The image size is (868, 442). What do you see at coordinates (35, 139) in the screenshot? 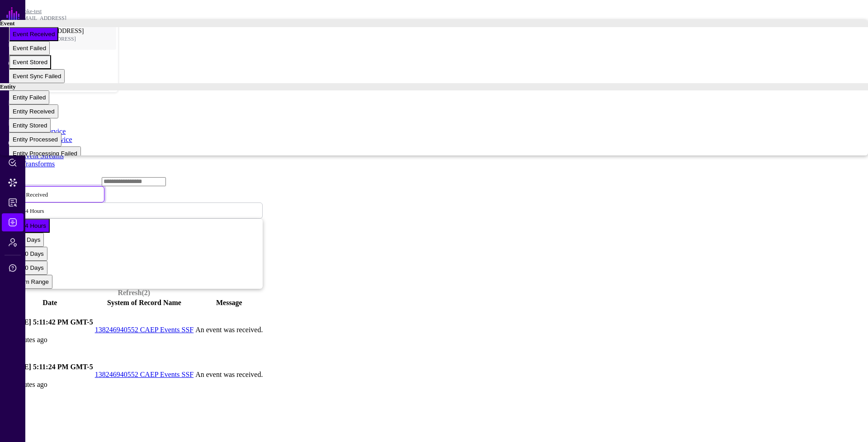
I see `span: Entity Processed` at bounding box center [35, 139].